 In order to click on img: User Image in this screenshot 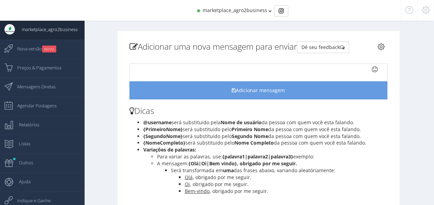, I will do `click(10, 29)`.